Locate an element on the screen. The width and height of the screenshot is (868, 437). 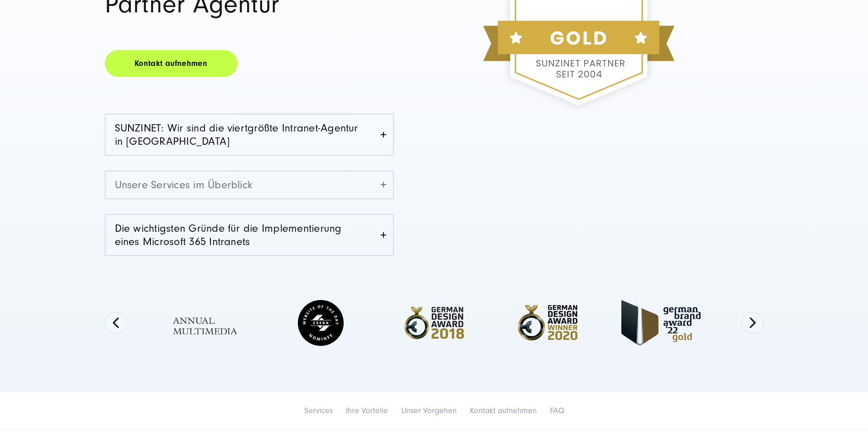
button: Next is located at coordinates (753, 323).